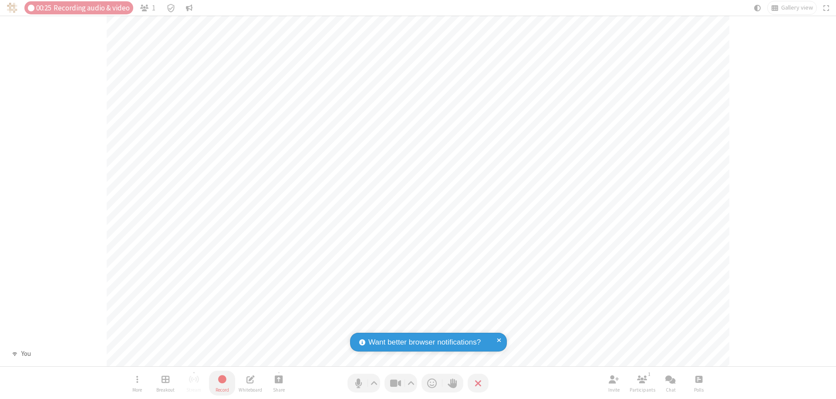 This screenshot has height=399, width=836. Describe the element at coordinates (279, 390) in the screenshot. I see `span: Share` at that location.